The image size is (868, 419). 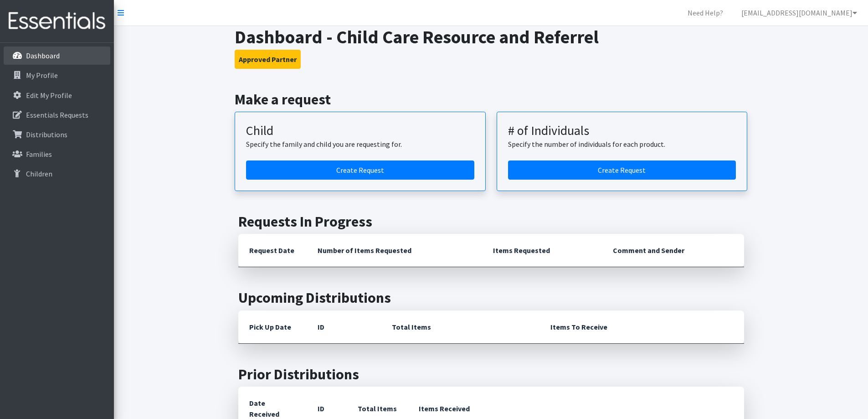 What do you see at coordinates (42, 75) in the screenshot?
I see `p: My Profile` at bounding box center [42, 75].